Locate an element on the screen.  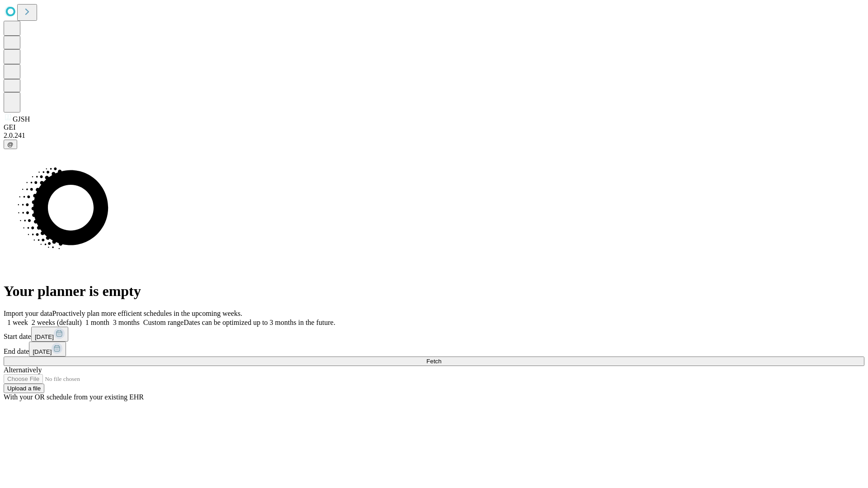
span: Import your data is located at coordinates (28, 313).